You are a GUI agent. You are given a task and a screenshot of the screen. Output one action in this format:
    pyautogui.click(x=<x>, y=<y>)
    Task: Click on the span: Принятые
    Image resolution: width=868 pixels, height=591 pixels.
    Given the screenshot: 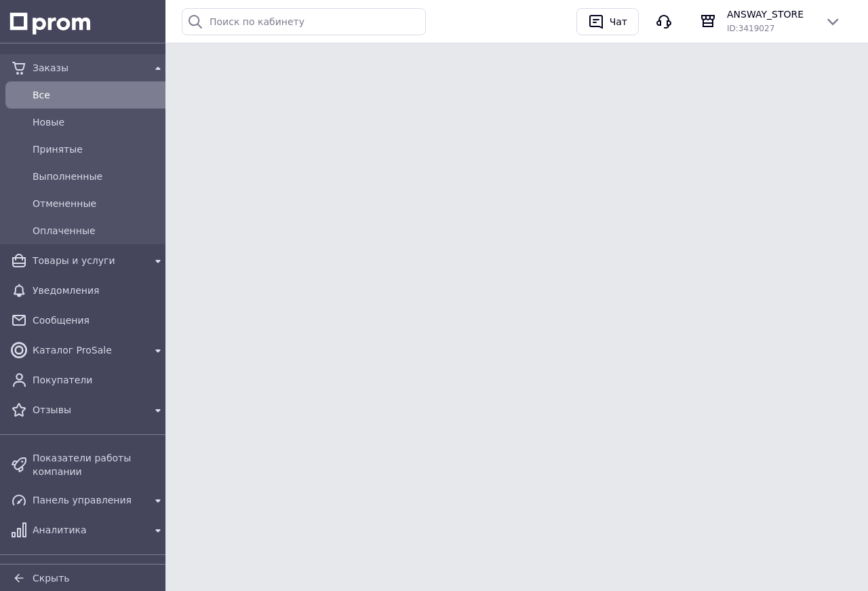 What is the action you would take?
    pyautogui.click(x=99, y=149)
    